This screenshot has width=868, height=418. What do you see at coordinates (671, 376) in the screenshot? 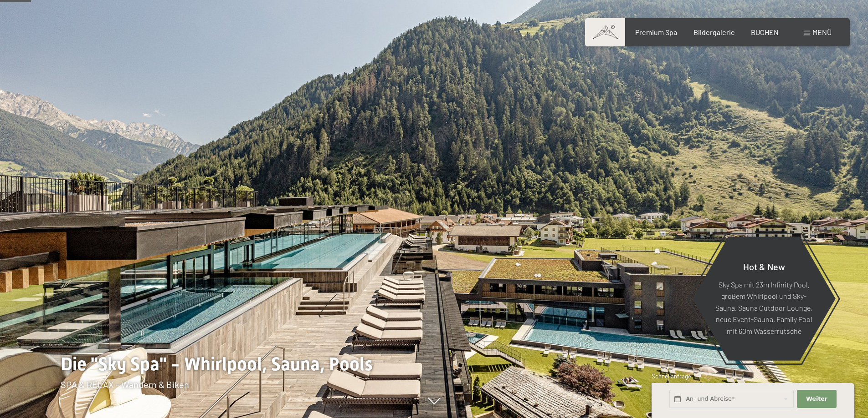
I see `span: Schnellanfrage` at bounding box center [671, 376].